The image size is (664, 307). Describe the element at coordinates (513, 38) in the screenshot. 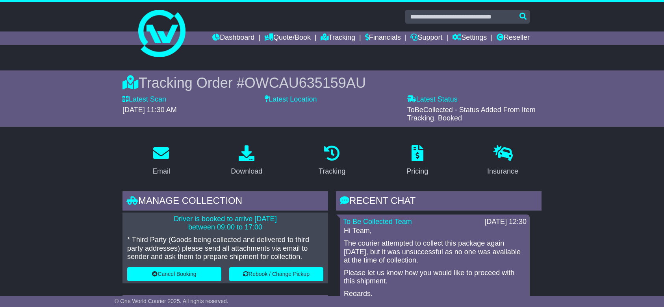

I see `a: Reseller` at that location.